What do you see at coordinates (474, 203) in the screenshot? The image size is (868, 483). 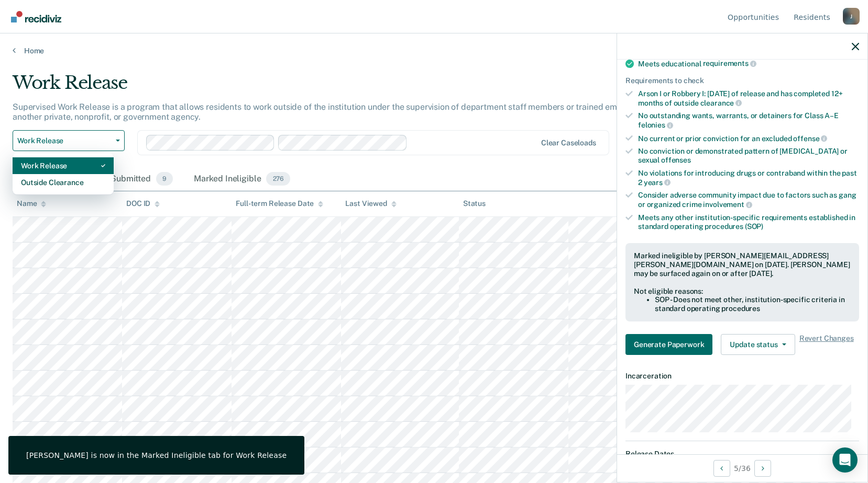 I see `div: Status` at bounding box center [474, 203].